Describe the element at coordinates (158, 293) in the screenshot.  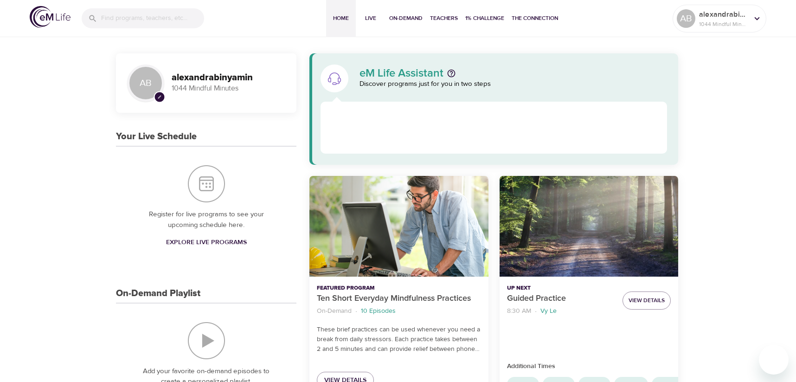
I see `h3: On-Demand Playlist` at that location.